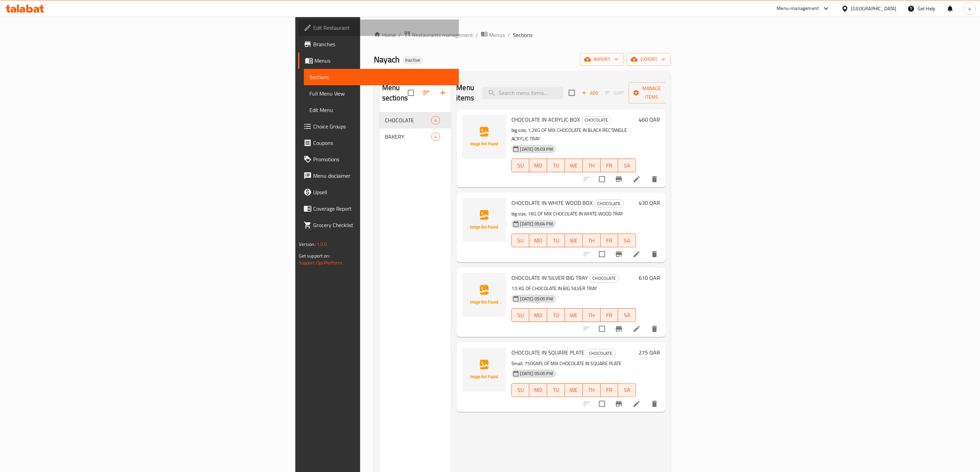 Image resolution: width=980 pixels, height=472 pixels. Describe the element at coordinates (381, 94) in the screenshot. I see `span: Full Menu View` at that location.